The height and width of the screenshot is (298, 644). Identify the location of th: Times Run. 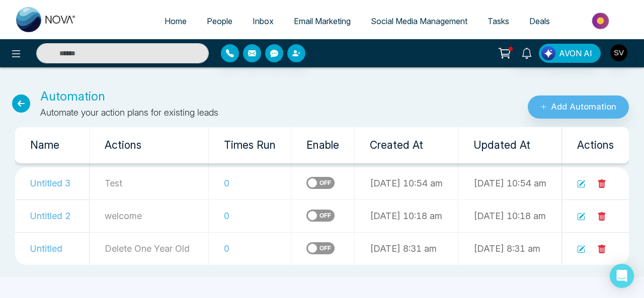
(250, 145).